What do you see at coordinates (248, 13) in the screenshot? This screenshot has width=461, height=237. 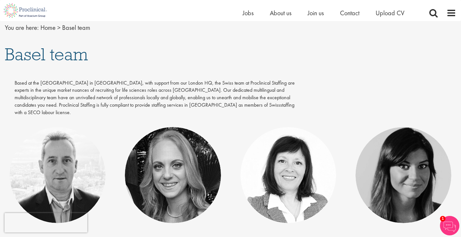 I see `a: Jobs` at bounding box center [248, 13].